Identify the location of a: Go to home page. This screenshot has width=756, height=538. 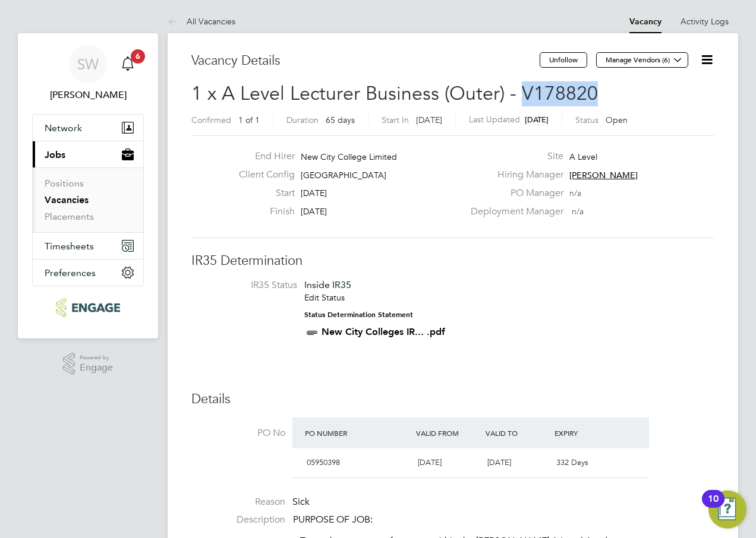
(88, 308).